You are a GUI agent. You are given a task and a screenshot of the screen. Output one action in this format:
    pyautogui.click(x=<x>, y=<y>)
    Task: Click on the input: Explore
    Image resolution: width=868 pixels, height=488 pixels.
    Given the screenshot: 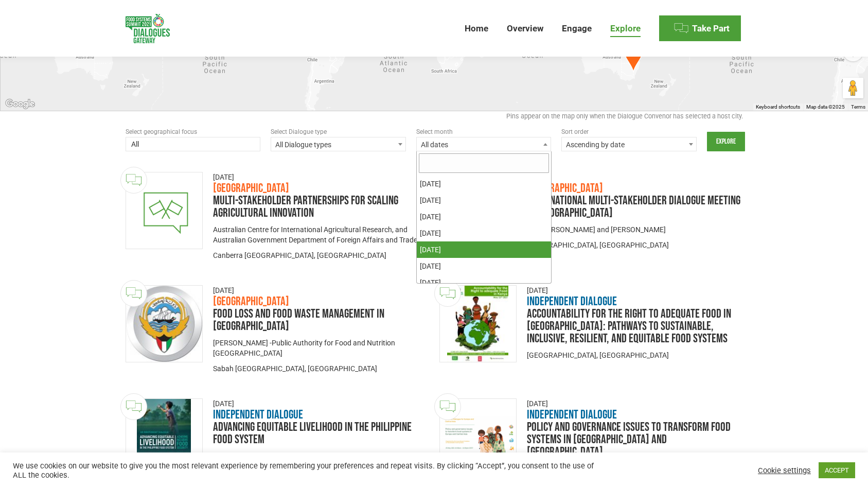 What is the action you would take?
    pyautogui.click(x=726, y=142)
    